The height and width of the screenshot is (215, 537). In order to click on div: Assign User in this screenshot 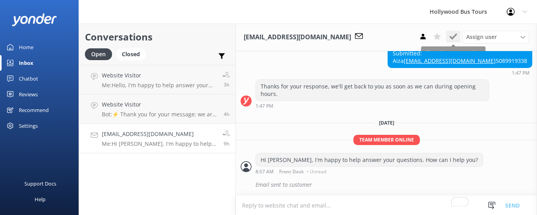, I will do `click(495, 37)`.